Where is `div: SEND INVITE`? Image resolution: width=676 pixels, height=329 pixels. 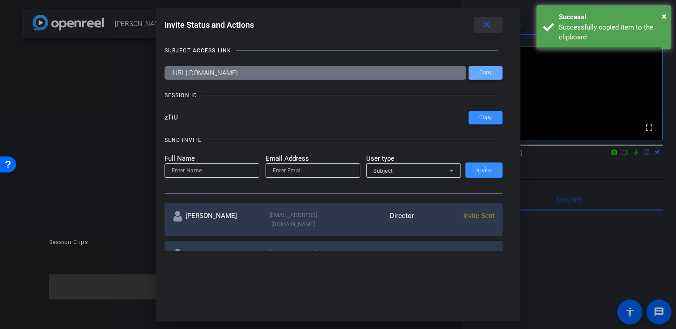
div: SEND INVITE is located at coordinates (183, 140).